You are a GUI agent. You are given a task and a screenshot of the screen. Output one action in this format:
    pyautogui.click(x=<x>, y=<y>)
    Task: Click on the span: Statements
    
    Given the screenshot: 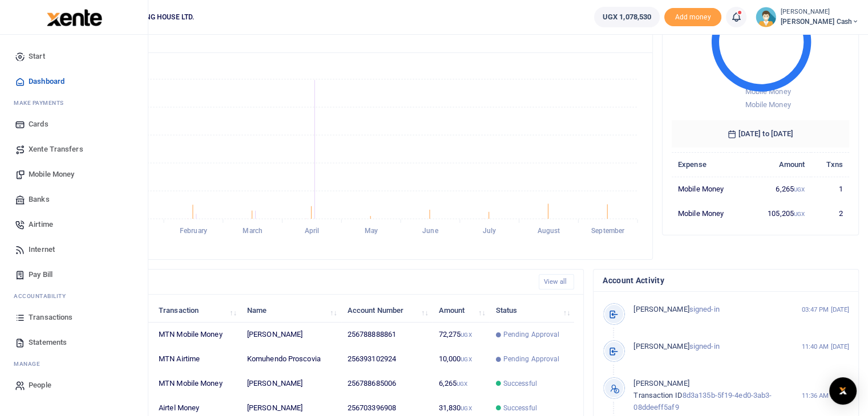 What is the action you would take?
    pyautogui.click(x=47, y=342)
    